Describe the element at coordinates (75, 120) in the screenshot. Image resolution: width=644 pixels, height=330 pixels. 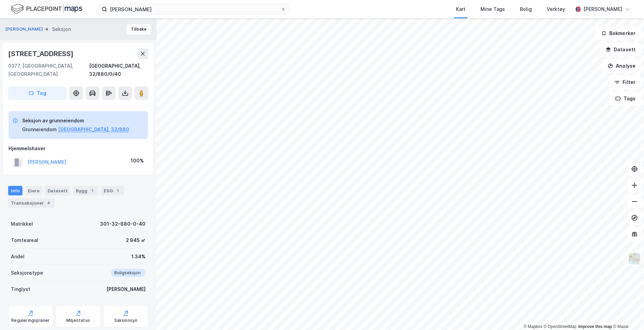
I see `div: Seksjon av grunneiendom` at that location.